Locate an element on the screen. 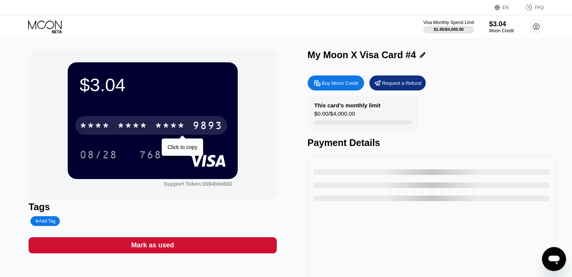 The image size is (572, 277). div: $0.00 / $4,000.00 is located at coordinates (335, 115).